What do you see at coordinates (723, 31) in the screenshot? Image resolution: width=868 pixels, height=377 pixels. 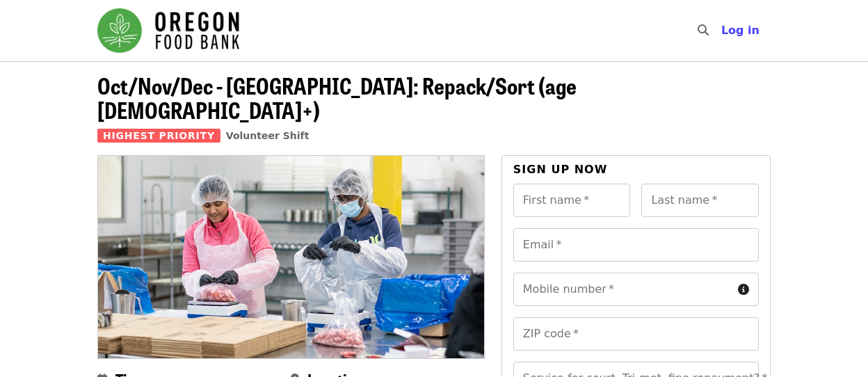 I see `input: Search` at bounding box center [723, 31].